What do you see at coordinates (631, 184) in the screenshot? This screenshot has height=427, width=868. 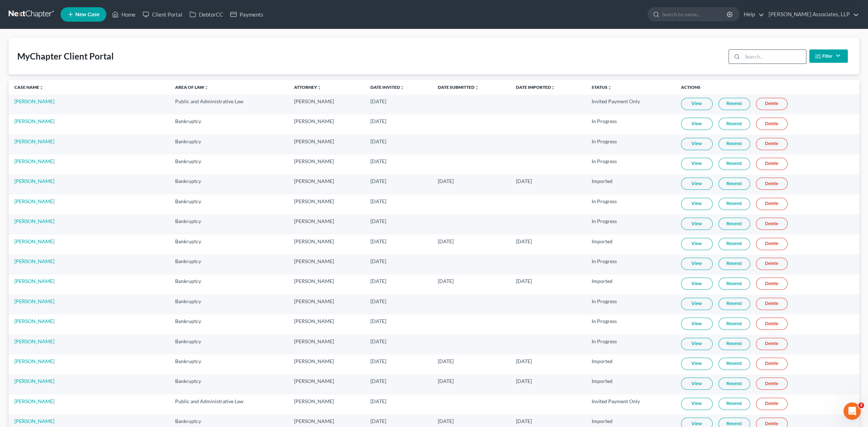 I see `td: Imported` at bounding box center [631, 184].